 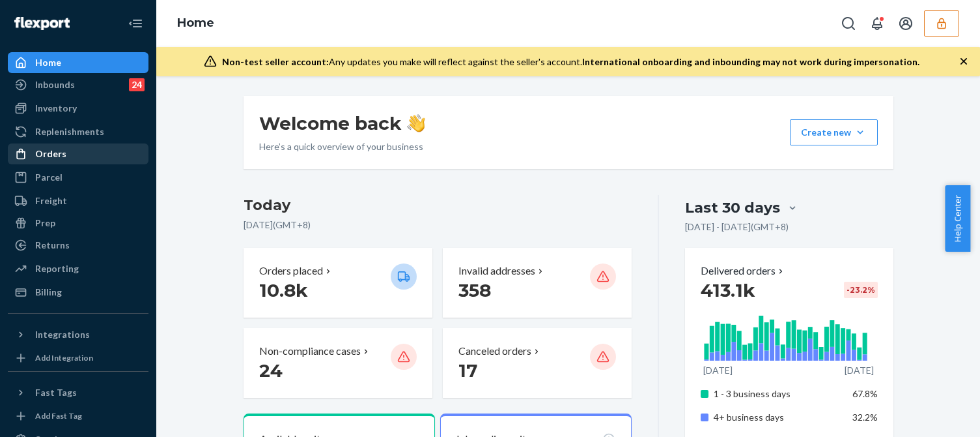 I want to click on ol: breadcrumbs, so click(x=195, y=23).